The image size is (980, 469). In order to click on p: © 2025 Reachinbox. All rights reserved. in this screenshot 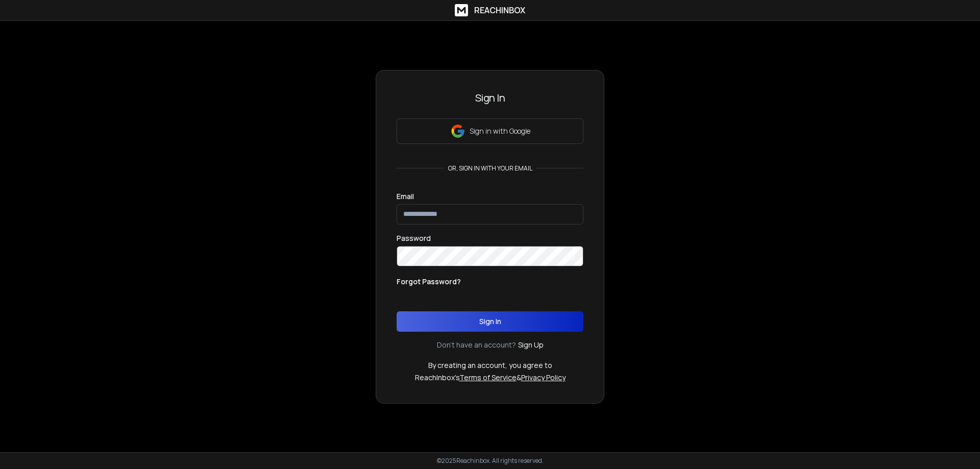, I will do `click(490, 461)`.